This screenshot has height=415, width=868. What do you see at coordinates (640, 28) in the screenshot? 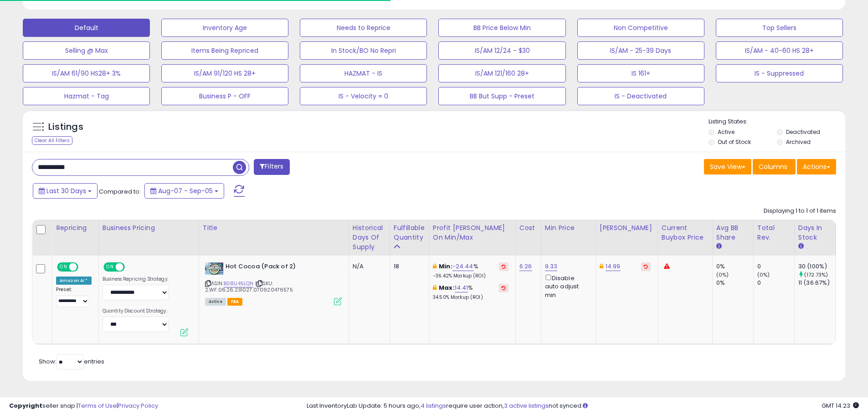
I see `button: Non Competitive` at bounding box center [640, 28].